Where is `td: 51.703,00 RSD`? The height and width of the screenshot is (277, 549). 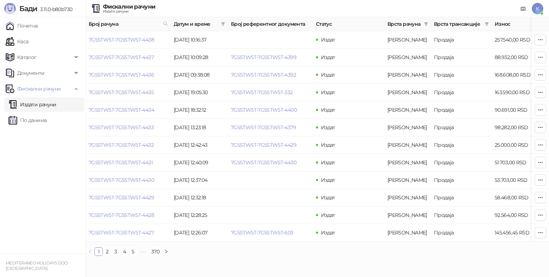 td: 51.703,00 RSD is located at coordinates (517, 162).